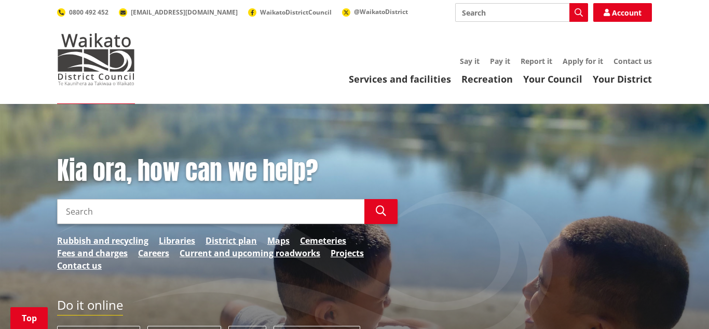 Image resolution: width=709 pixels, height=329 pixels. Describe the element at coordinates (553, 79) in the screenshot. I see `a: Your Council` at that location.